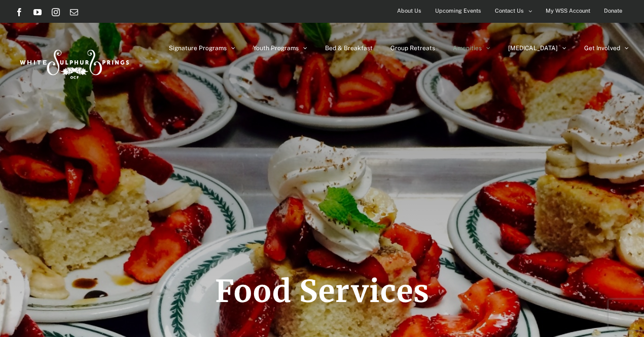  I want to click on span: Youth Programs, so click(276, 48).